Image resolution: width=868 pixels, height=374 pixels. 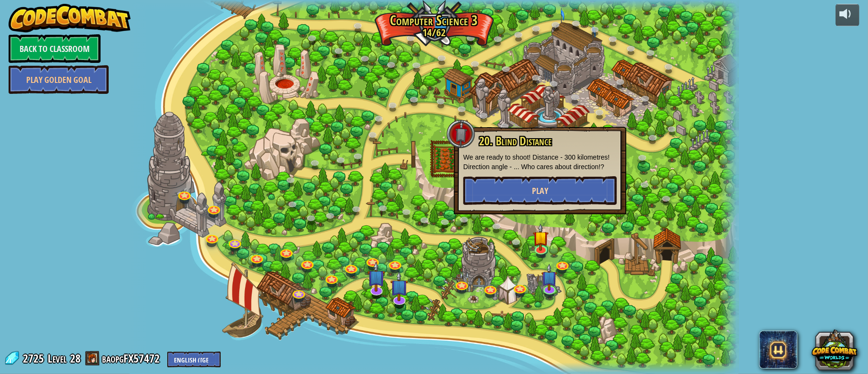 What do you see at coordinates (75, 359) in the screenshot?
I see `span: 28` at bounding box center [75, 359].